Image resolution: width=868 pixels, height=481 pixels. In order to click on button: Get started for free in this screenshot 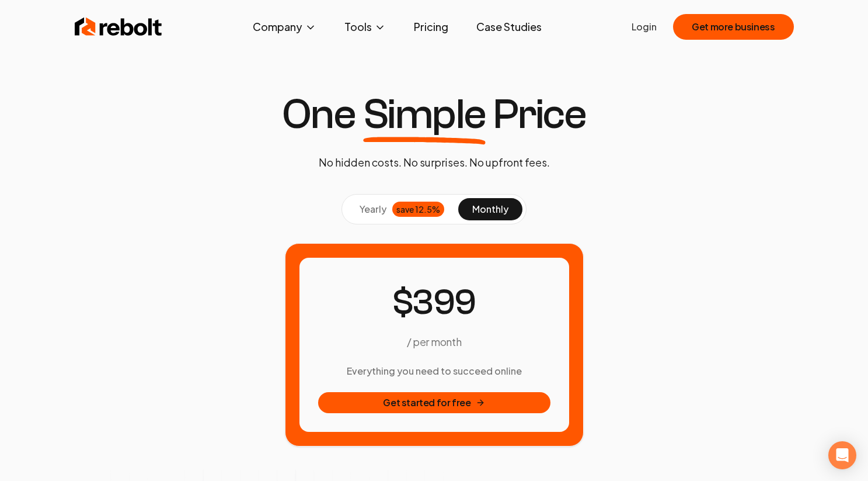, I will do `click(434, 403)`.